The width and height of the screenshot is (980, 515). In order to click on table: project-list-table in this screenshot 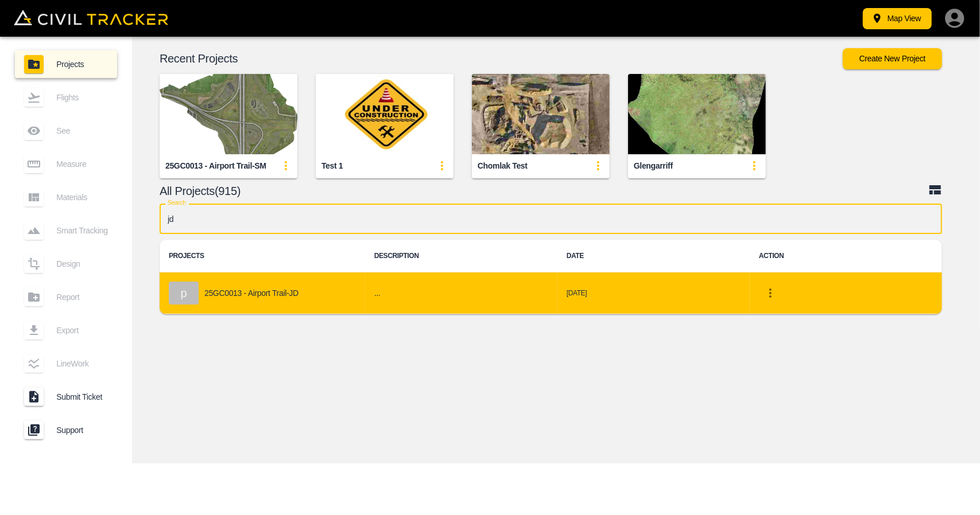, I will do `click(551, 277)`.